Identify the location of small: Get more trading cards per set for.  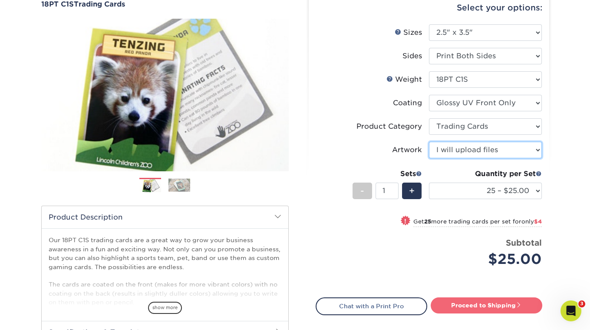
(478, 222).